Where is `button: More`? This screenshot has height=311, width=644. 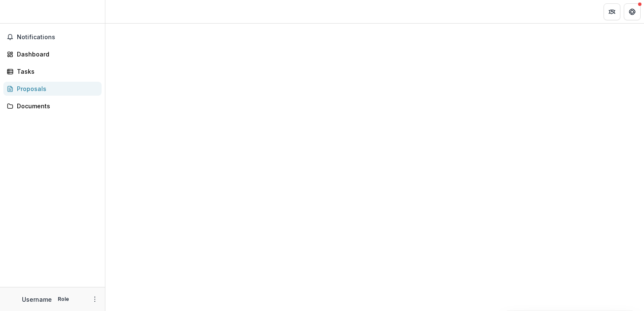 button: More is located at coordinates (95, 299).